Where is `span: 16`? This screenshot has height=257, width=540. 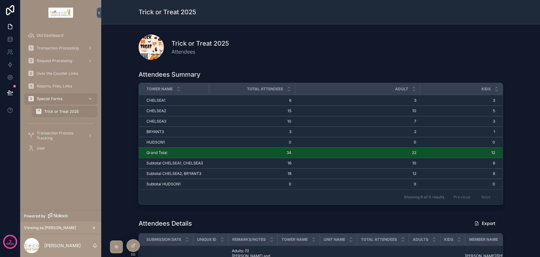 span: 16 is located at coordinates (252, 163).